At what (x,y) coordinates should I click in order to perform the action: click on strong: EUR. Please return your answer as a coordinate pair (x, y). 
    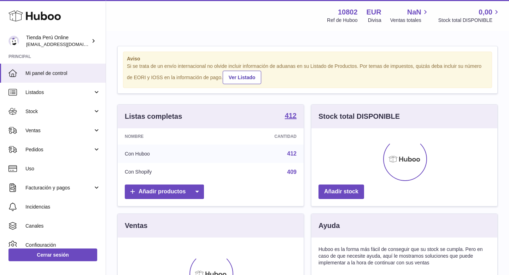
    Looking at the image, I should click on (374, 12).